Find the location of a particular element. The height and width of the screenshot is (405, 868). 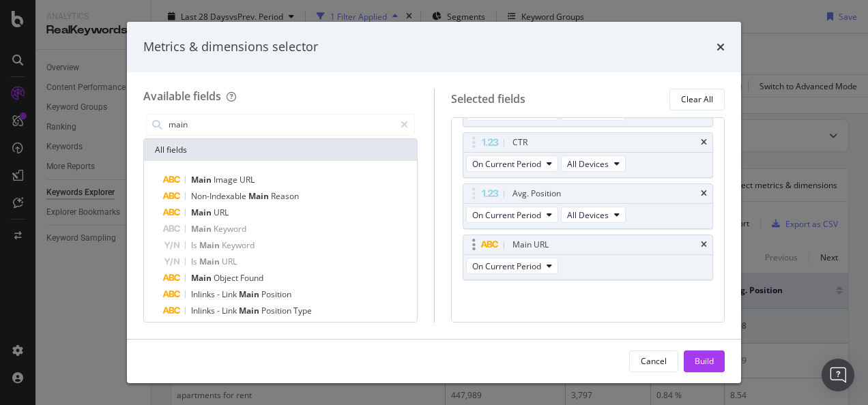

div: Selected fields is located at coordinates (487, 99).